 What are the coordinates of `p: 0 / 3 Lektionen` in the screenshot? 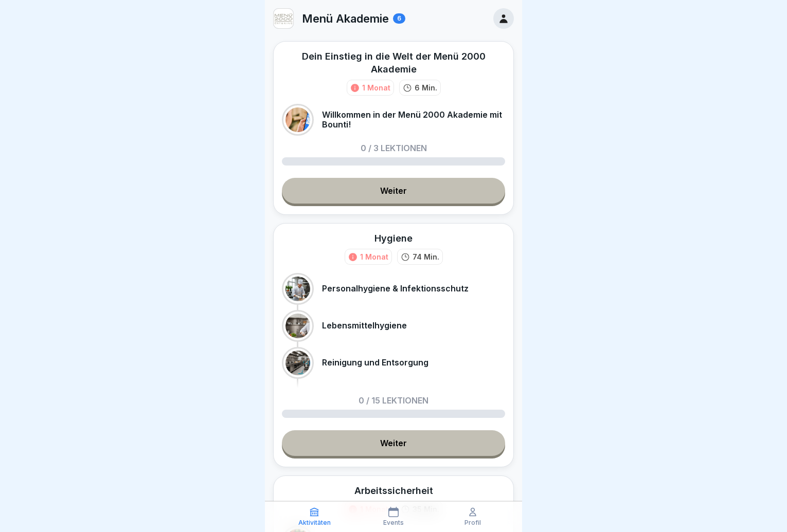 It's located at (394, 148).